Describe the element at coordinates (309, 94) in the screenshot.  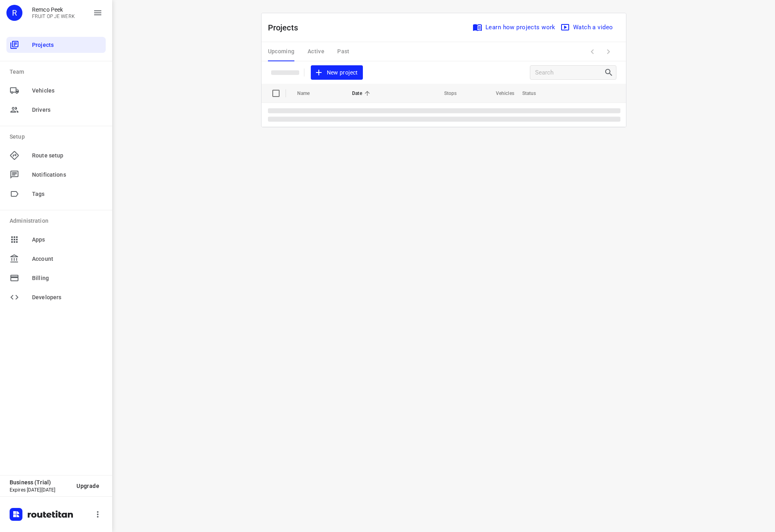
I see `span: Name` at that location.